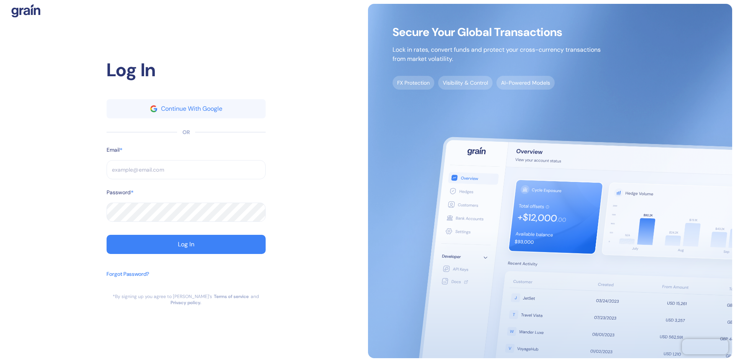 Image resolution: width=736 pixels, height=362 pixels. Describe the element at coordinates (186, 303) in the screenshot. I see `a: Privacy policy.` at that location.